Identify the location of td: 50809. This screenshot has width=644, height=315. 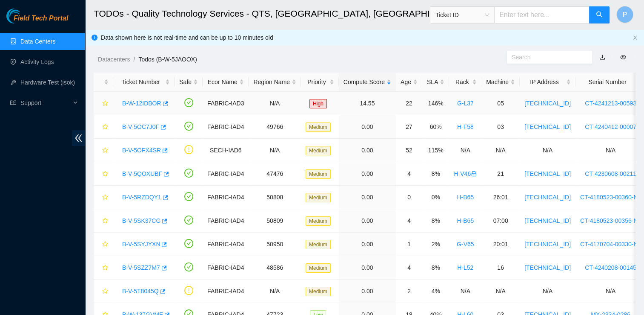
(275, 220).